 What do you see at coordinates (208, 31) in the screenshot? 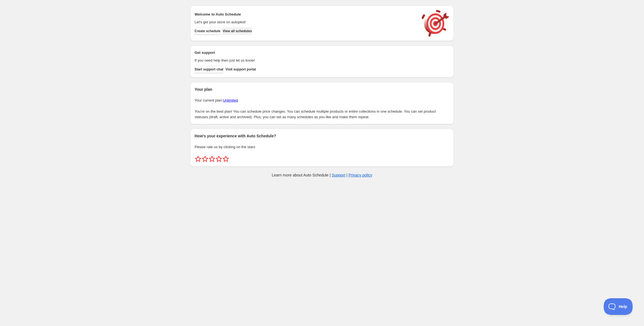
I see `span: Create schedule` at bounding box center [208, 31].